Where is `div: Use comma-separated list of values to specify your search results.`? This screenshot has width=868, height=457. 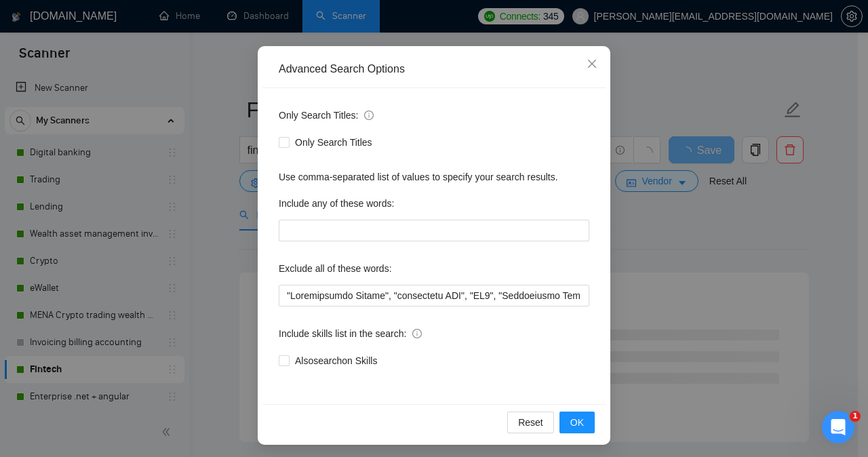
div: Use comma-separated list of values to specify your search results. is located at coordinates (434, 177).